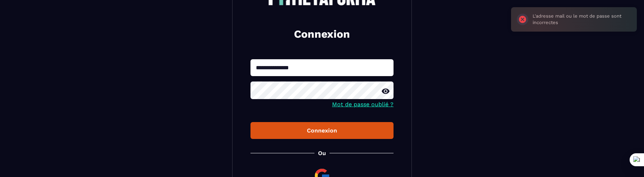 This screenshot has width=644, height=177. Describe the element at coordinates (322, 34) in the screenshot. I see `h2: Connexion` at that location.